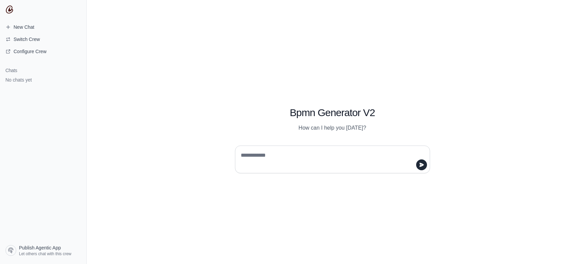 Image resolution: width=578 pixels, height=264 pixels. What do you see at coordinates (24, 27) in the screenshot?
I see `span: New Chat` at bounding box center [24, 27].